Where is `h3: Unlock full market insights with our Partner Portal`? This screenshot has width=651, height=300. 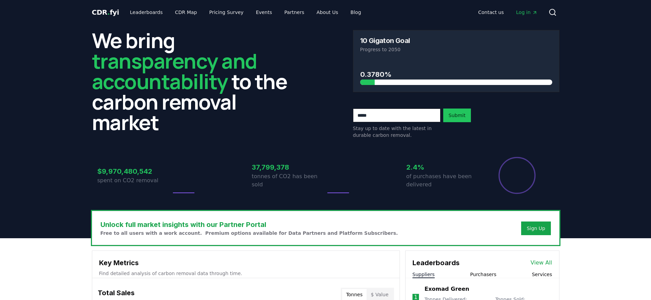 h3: Unlock full market insights with our Partner Portal is located at coordinates (249, 225).